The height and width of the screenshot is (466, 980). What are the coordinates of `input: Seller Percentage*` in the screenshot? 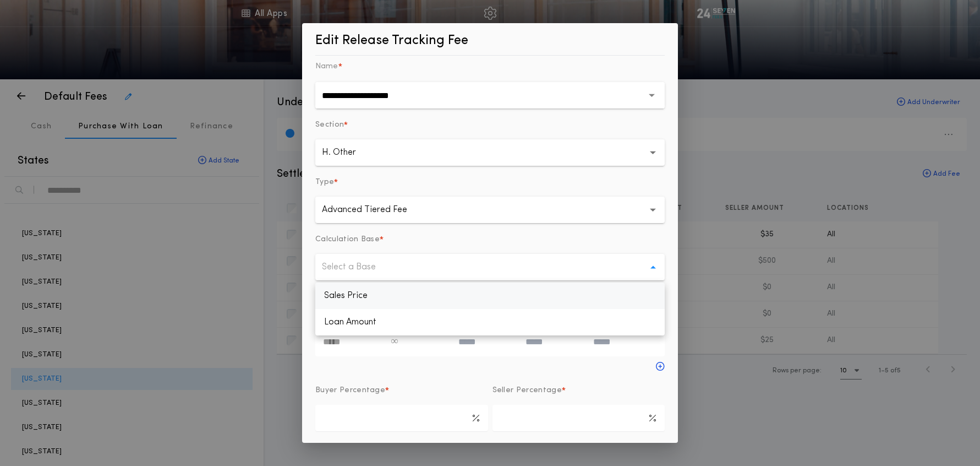 It's located at (579, 418).